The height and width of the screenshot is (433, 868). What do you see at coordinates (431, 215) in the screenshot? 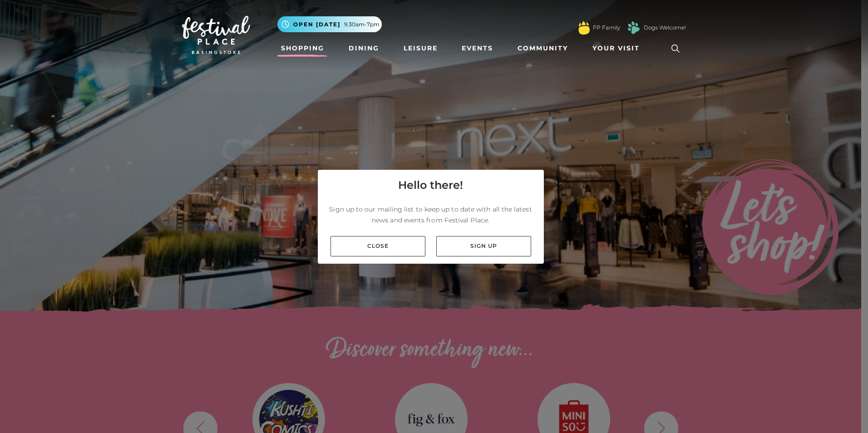
I see `p: Sign up to our mailing list to keep up to date with all the latest news and events from Festival ...` at bounding box center [431, 215].